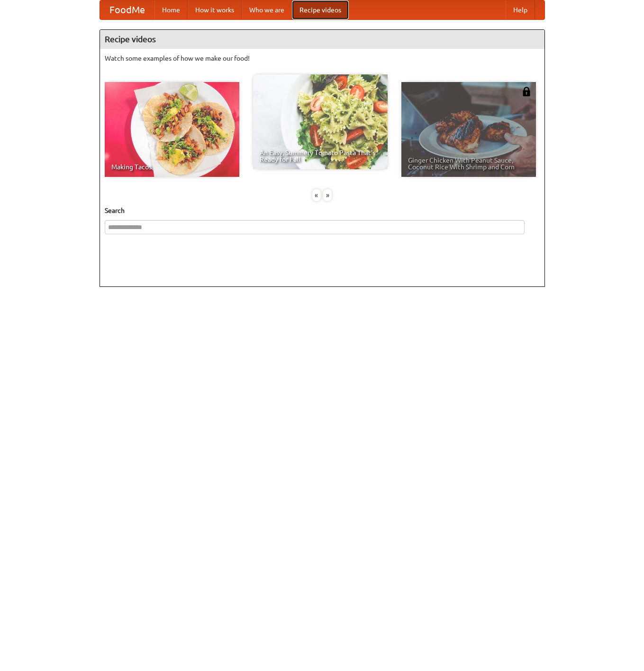 This screenshot has height=671, width=644. What do you see at coordinates (127, 10) in the screenshot?
I see `a: FoodMe` at bounding box center [127, 10].